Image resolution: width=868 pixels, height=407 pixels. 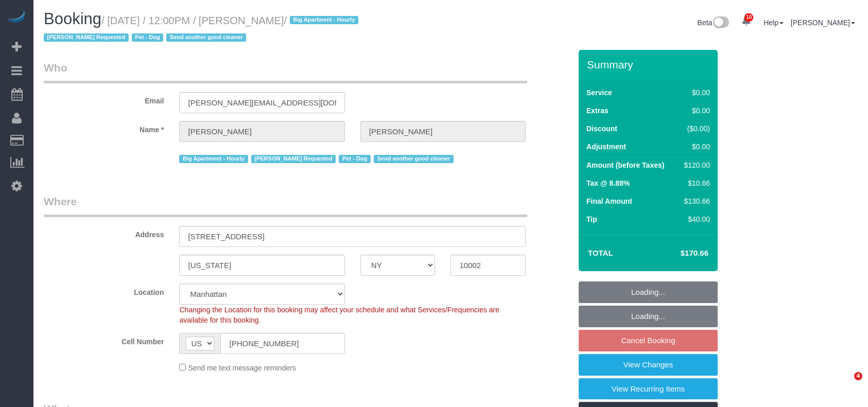 I want to click on input: City, so click(x=262, y=265).